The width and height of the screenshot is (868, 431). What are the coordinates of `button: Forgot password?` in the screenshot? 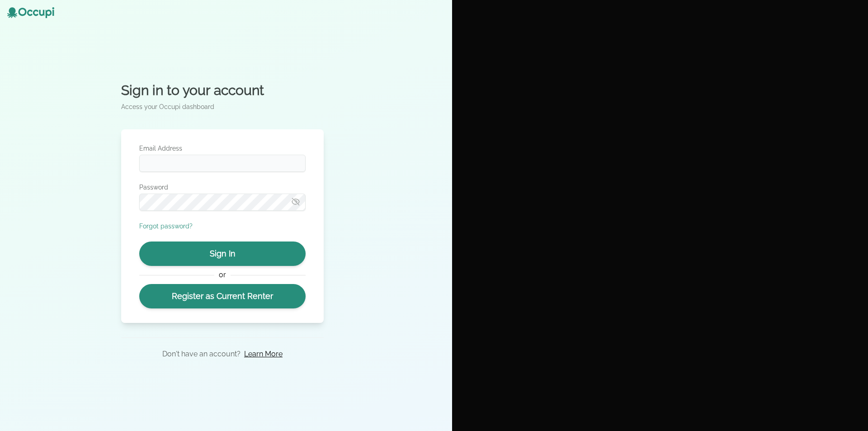 It's located at (166, 227).